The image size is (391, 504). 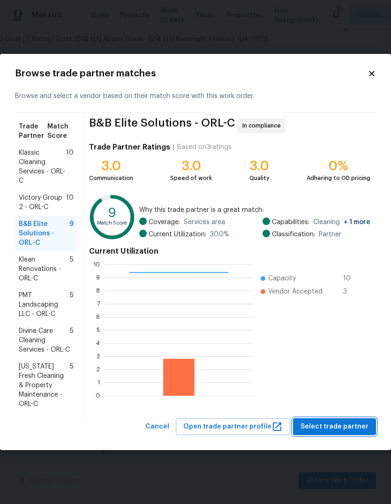 I want to click on h4: Current Utilization, so click(x=230, y=251).